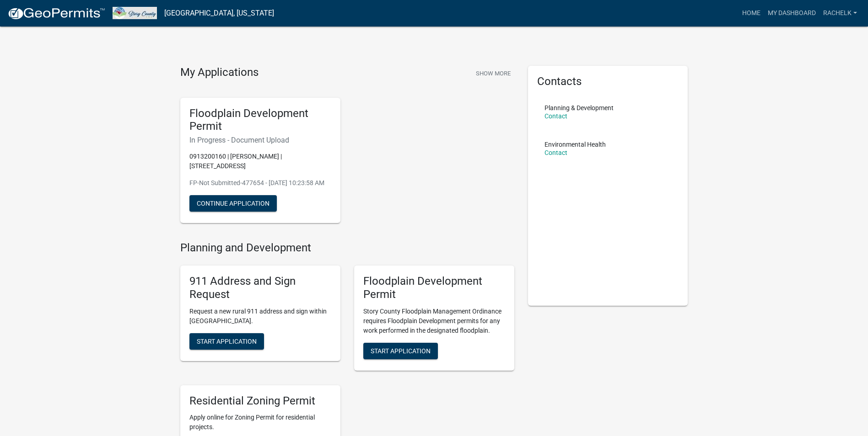  I want to click on h5: Contacts, so click(608, 81).